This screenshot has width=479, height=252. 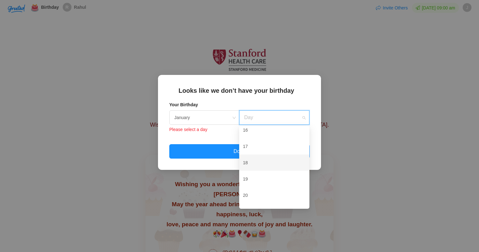 I want to click on div: 17, so click(x=275, y=147).